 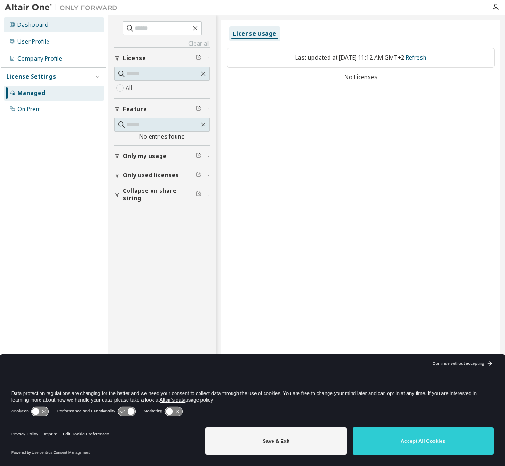 I want to click on img: Altair One, so click(x=63, y=8).